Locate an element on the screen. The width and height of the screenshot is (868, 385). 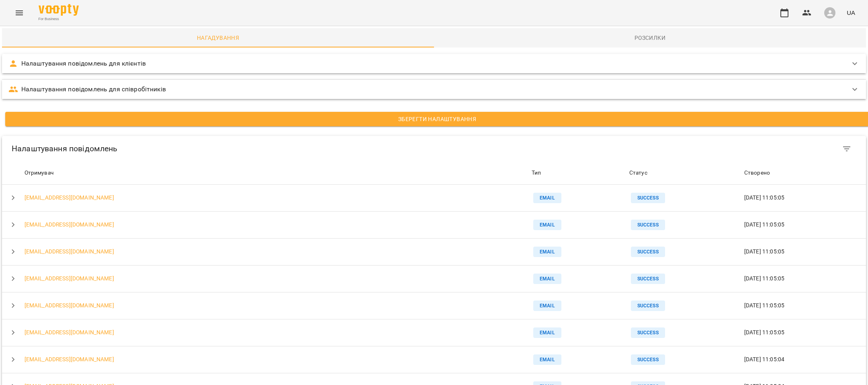
div: messaging tabs is located at coordinates (434, 38).